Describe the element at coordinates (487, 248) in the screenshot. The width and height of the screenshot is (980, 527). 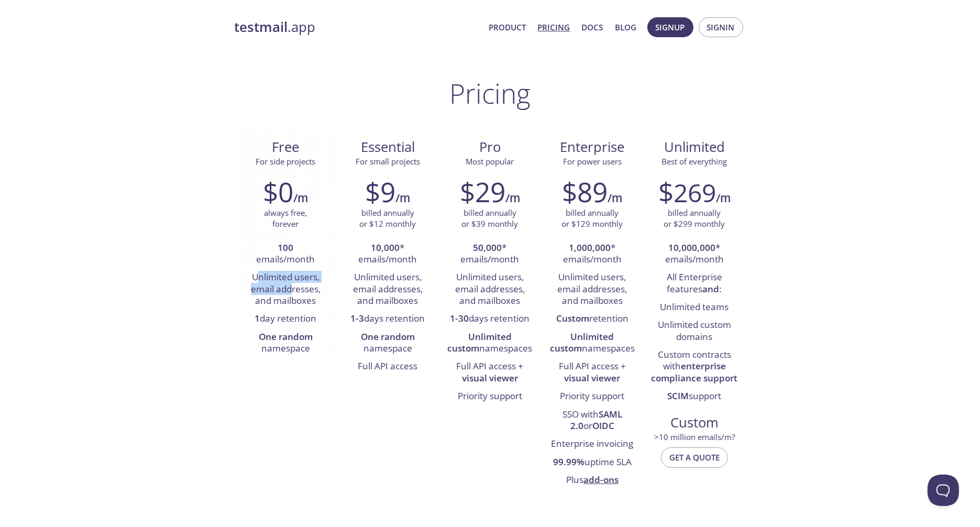
I see `strong: 50,000` at that location.